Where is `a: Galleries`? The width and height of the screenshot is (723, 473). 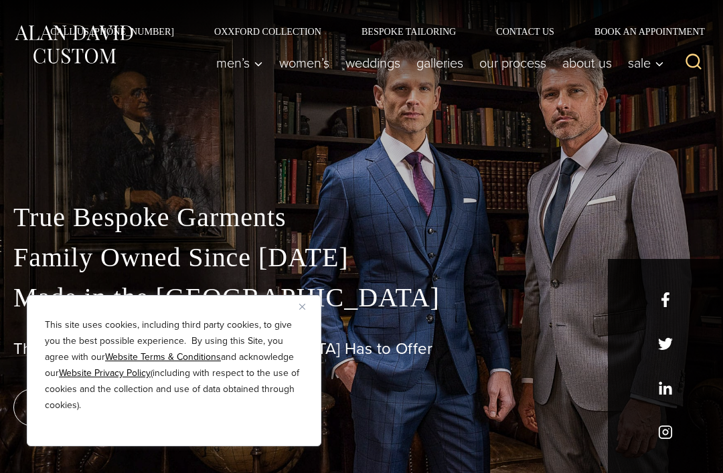 a: Galleries is located at coordinates (440, 63).